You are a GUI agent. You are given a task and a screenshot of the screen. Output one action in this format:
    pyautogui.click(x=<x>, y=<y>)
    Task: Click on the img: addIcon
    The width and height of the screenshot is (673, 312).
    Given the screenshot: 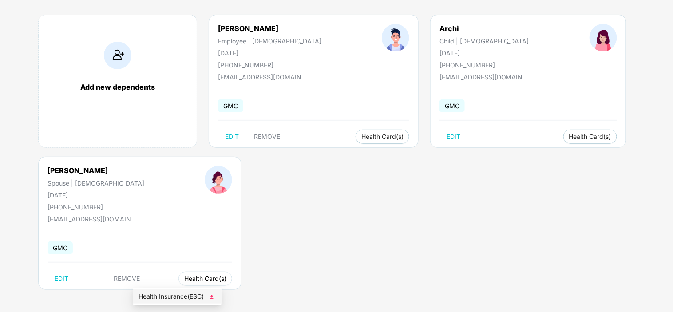 What is the action you would take?
    pyautogui.click(x=118, y=55)
    